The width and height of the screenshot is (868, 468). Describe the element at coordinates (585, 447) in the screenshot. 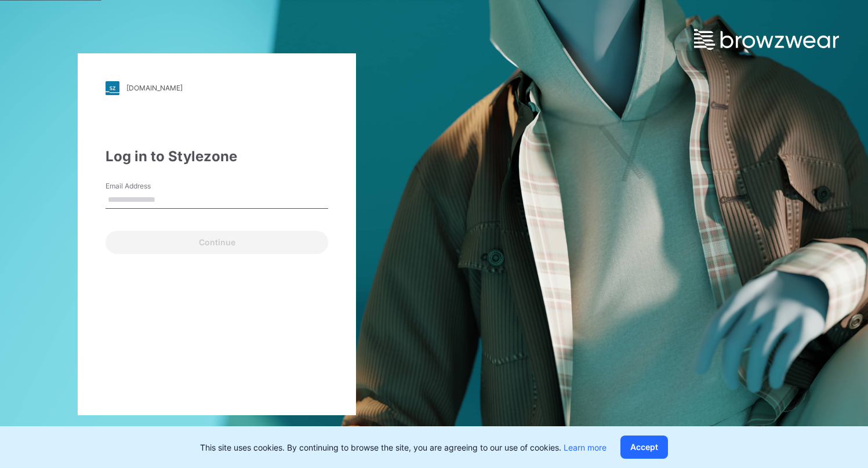

I see `a: Learn more` at that location.